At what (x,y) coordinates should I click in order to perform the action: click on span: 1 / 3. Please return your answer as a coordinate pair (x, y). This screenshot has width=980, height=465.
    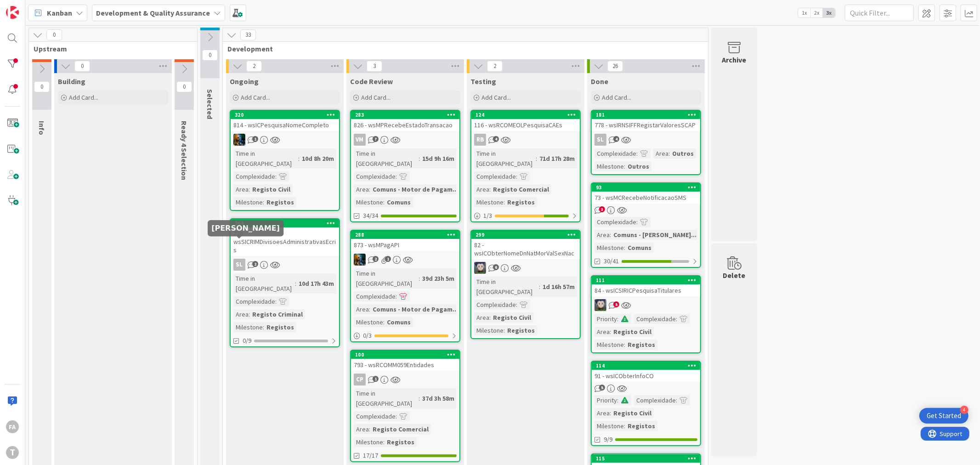
    Looking at the image, I should click on (487, 215).